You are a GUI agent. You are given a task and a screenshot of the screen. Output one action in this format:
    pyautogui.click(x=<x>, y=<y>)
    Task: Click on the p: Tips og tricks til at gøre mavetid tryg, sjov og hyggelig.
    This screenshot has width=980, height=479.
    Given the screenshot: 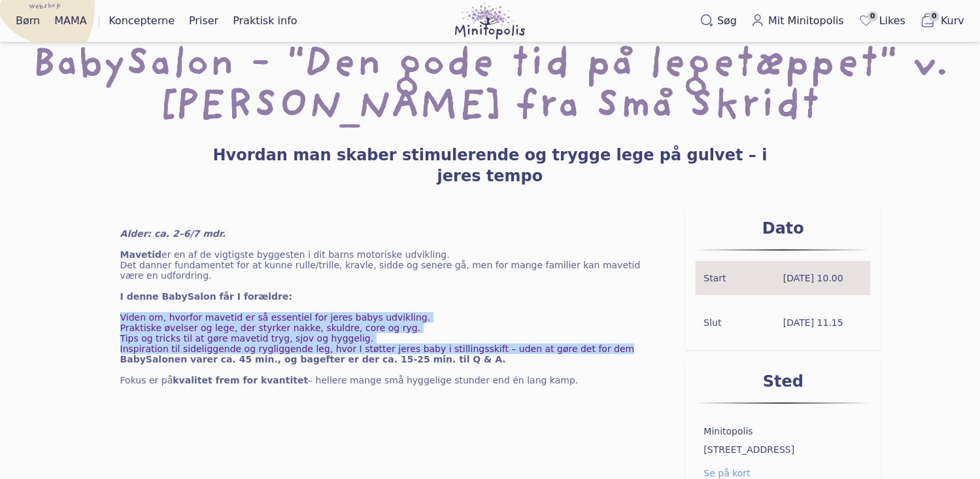 What is the action you would take?
    pyautogui.click(x=393, y=338)
    